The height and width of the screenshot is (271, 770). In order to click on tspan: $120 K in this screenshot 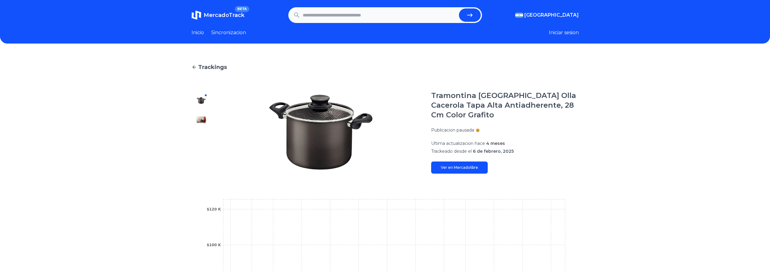, I will do `click(214, 209)`.